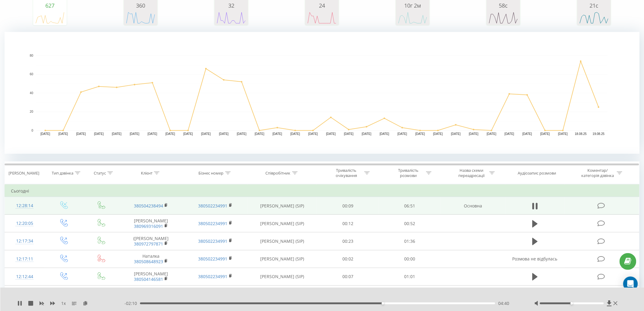 The height and width of the screenshot is (311, 644). Describe the element at coordinates (63, 303) in the screenshot. I see `span: 1 x` at that location.